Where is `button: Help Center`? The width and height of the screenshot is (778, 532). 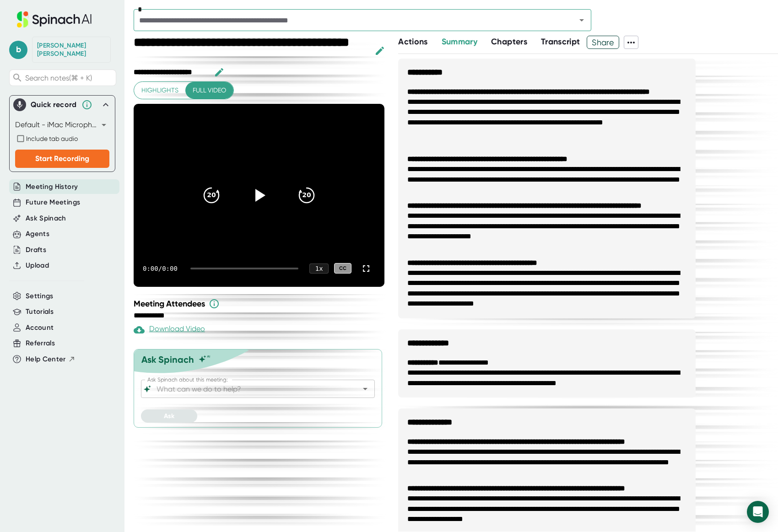
button: Help Center is located at coordinates (50, 359).